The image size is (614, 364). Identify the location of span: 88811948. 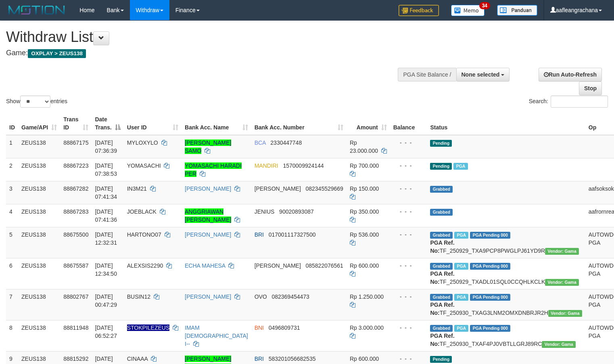
(76, 328).